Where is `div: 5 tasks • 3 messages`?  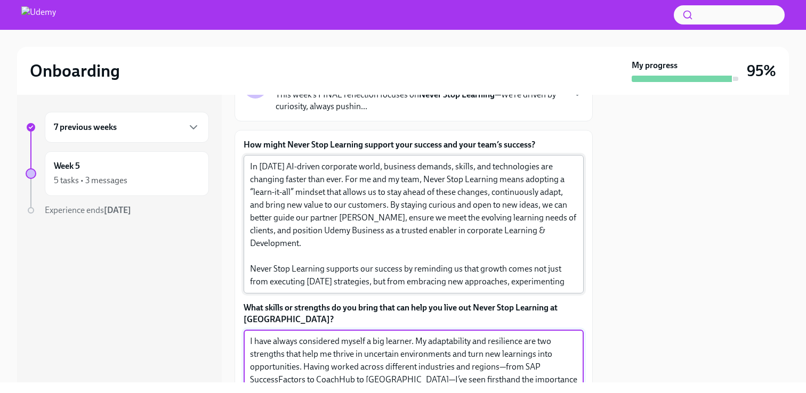
div: 5 tasks • 3 messages is located at coordinates (91, 181).